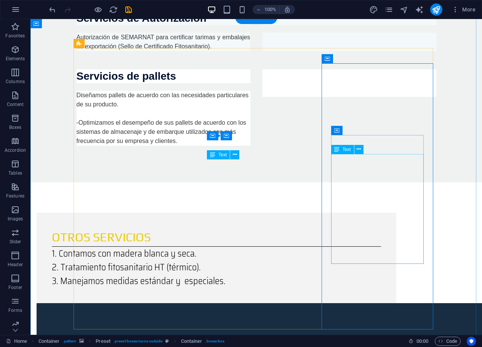 The width and height of the screenshot is (482, 347). What do you see at coordinates (69, 341) in the screenshot?
I see `span: . pattern` at bounding box center [69, 341].